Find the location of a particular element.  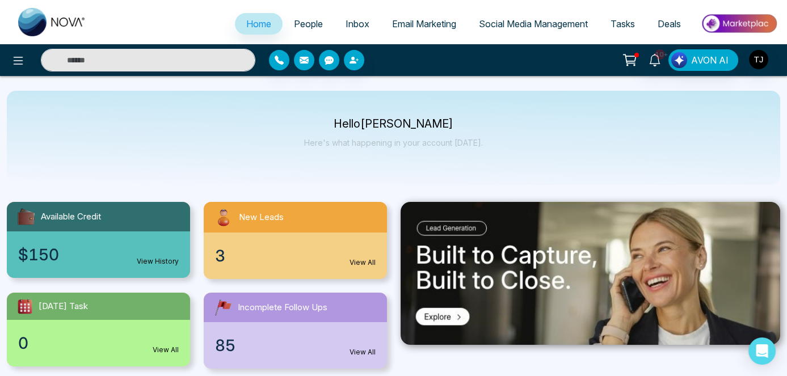

span: AVON AI is located at coordinates (710, 60).